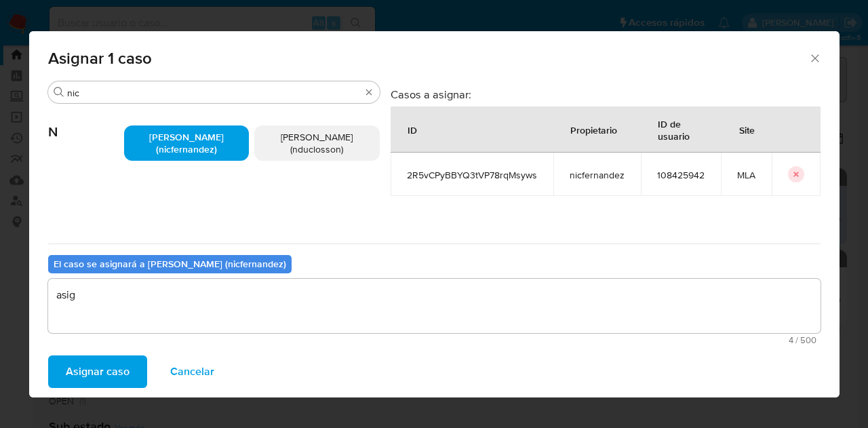 The width and height of the screenshot is (868, 428). Describe the element at coordinates (796, 174) in the screenshot. I see `button: icon-button` at that location.